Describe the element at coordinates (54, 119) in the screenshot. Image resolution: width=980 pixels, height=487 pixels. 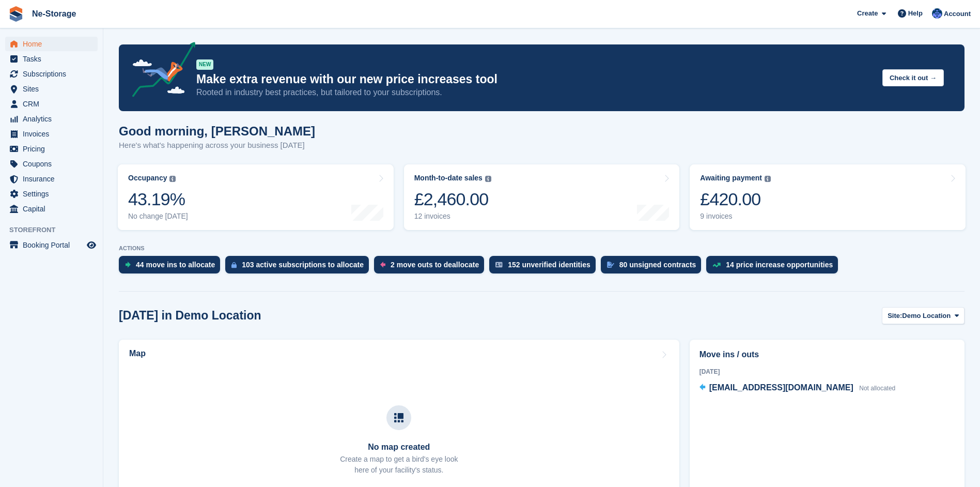
I see `span: Analytics` at that location.